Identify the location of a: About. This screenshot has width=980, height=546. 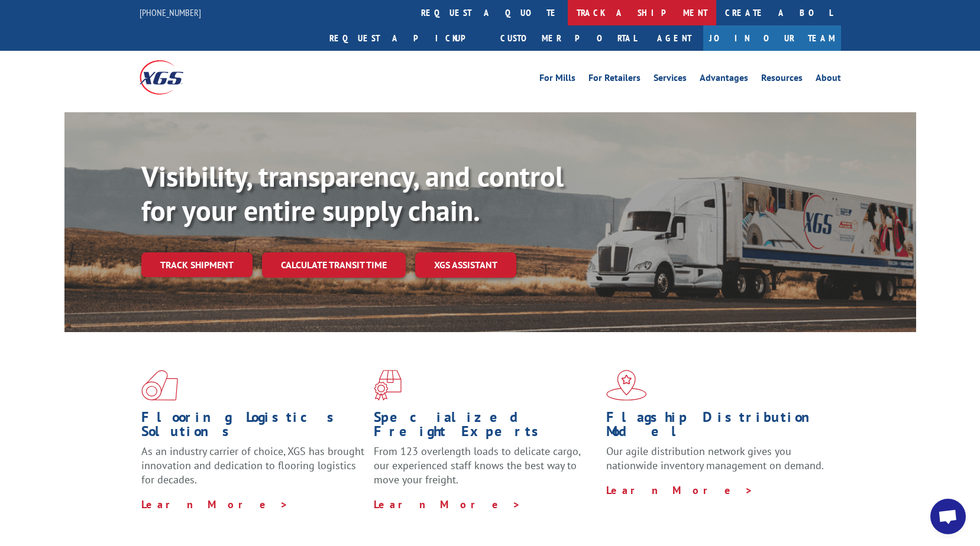
(828, 80).